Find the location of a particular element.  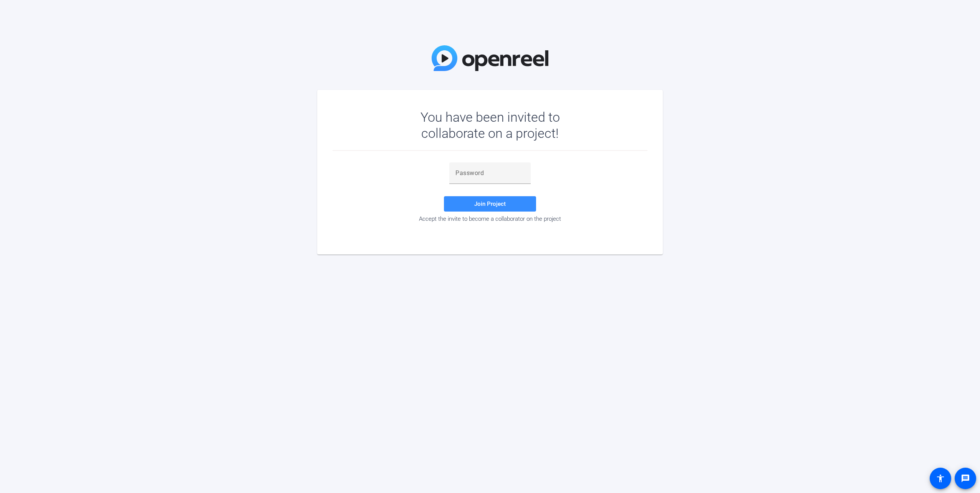

mat-icon: message is located at coordinates (965, 478).